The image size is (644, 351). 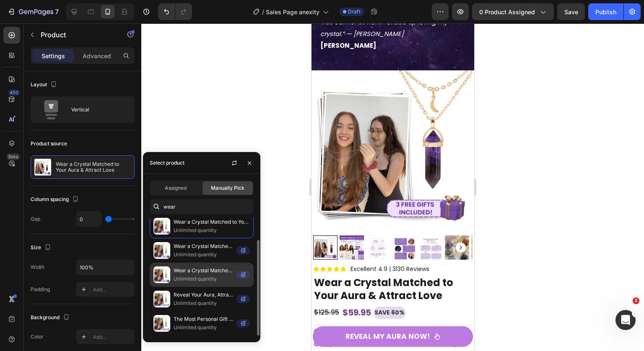 I want to click on button: Save, so click(x=571, y=12).